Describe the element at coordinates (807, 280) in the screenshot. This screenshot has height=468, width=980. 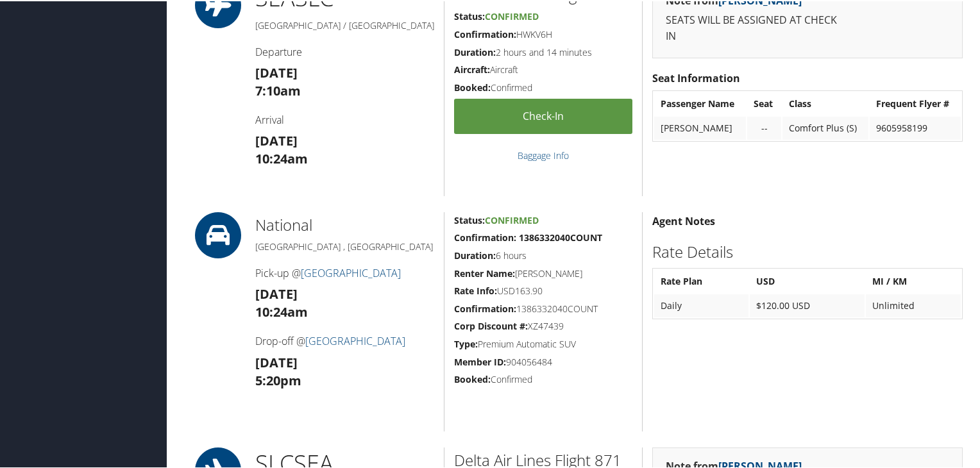
I see `th: USD` at that location.